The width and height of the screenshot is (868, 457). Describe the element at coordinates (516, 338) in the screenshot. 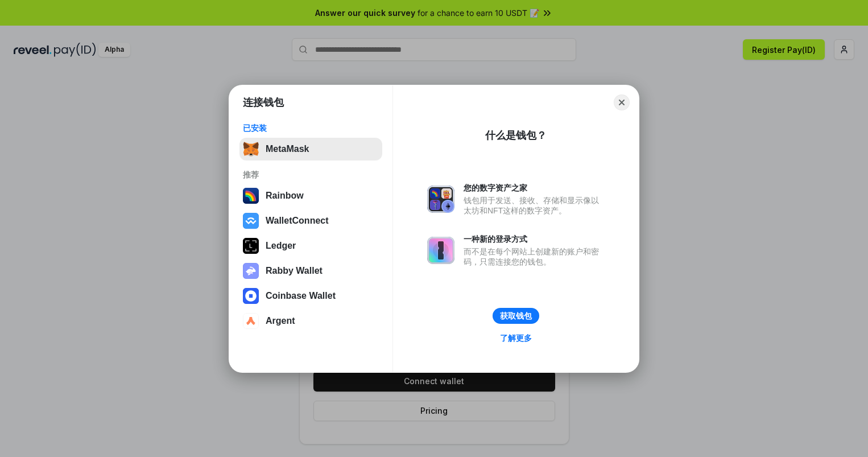

I see `div: 了解更多` at that location.